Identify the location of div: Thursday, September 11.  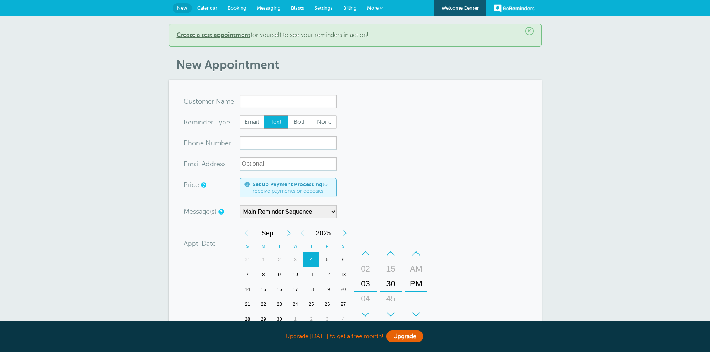
(311, 275).